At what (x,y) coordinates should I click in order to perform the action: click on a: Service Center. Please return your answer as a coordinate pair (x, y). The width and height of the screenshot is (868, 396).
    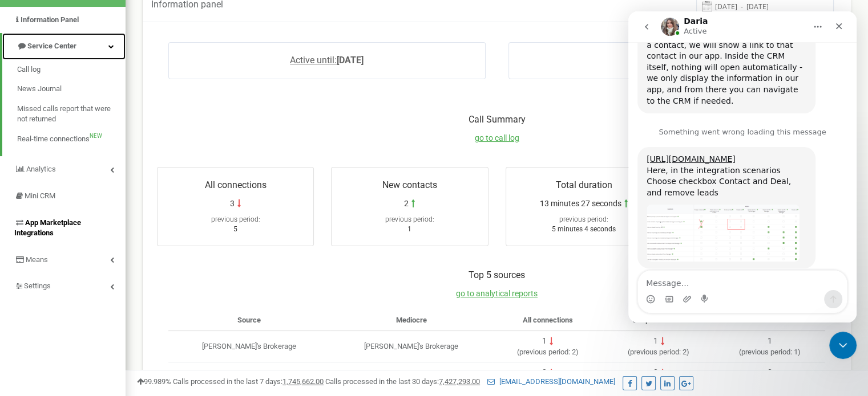
    Looking at the image, I should click on (64, 46).